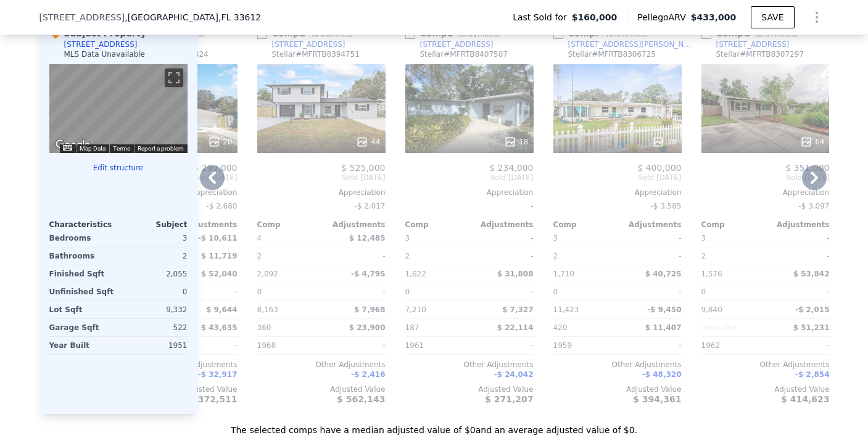 Image resolution: width=868 pixels, height=443 pixels. I want to click on span: $ 400,000, so click(659, 168).